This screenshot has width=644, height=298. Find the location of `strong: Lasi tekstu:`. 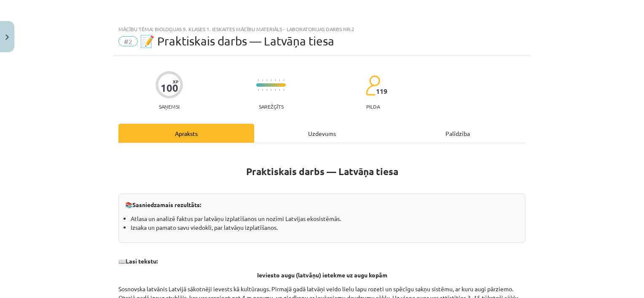

strong: Lasi tekstu: is located at coordinates (141, 261).